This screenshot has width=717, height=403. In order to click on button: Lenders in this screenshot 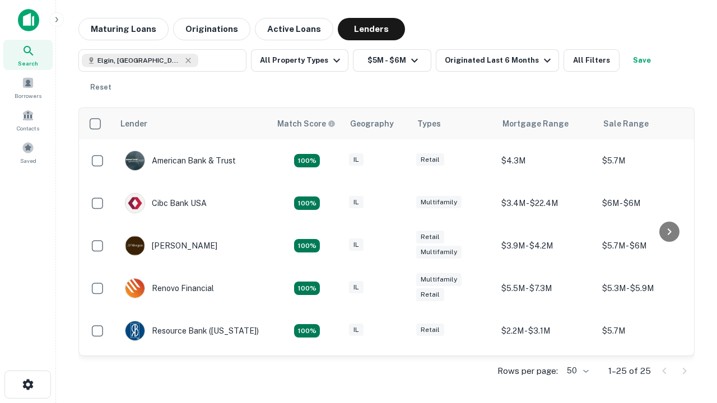, I will do `click(371, 29)`.